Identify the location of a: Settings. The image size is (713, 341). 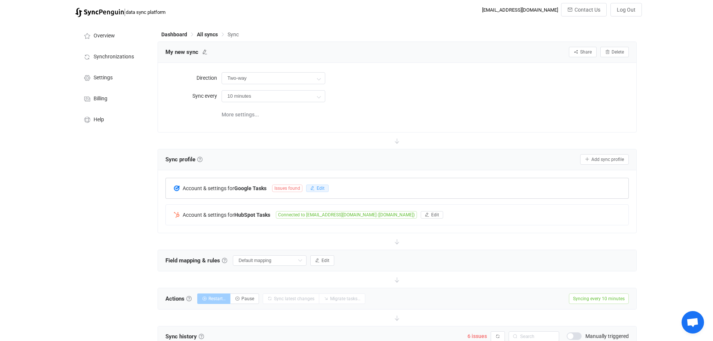
(113, 77).